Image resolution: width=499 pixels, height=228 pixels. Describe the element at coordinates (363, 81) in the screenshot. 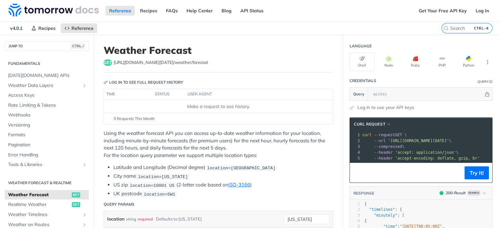

I see `div: Credentials` at that location.